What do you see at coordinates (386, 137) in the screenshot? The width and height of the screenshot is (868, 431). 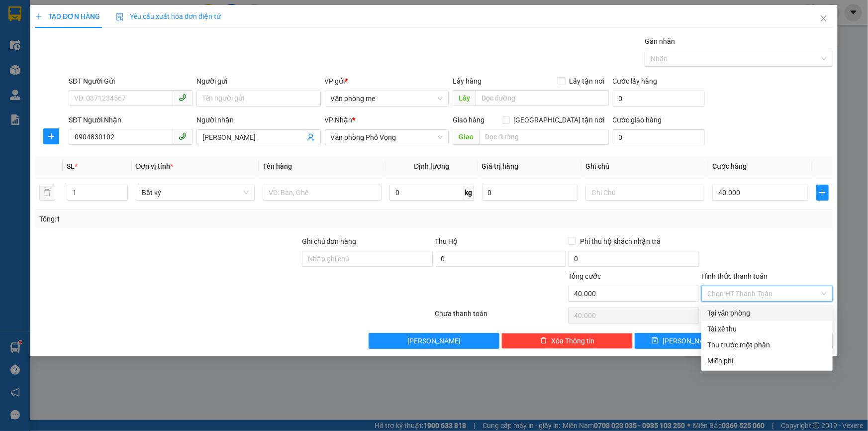 I see `span: Văn phòng Phố Vọng` at bounding box center [386, 137].